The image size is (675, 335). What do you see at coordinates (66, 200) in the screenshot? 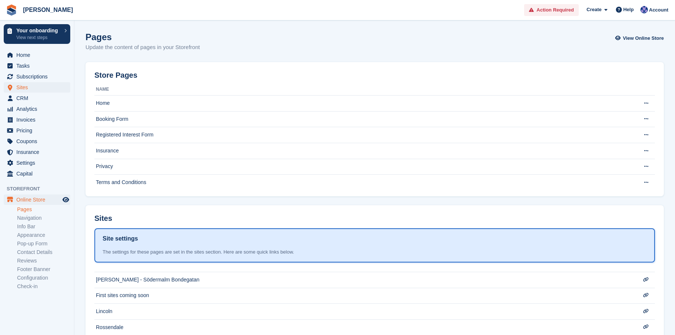
I see `a: Preview store` at bounding box center [66, 200].